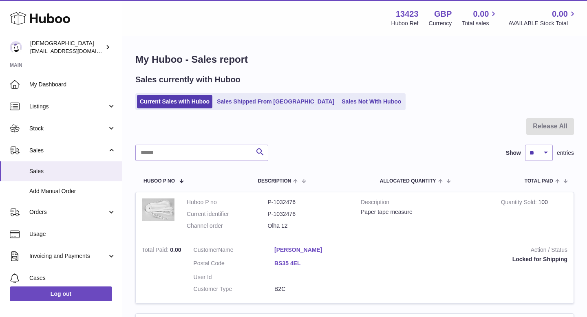 Image resolution: width=587 pixels, height=317 pixels. I want to click on strong: Total Paid, so click(156, 251).